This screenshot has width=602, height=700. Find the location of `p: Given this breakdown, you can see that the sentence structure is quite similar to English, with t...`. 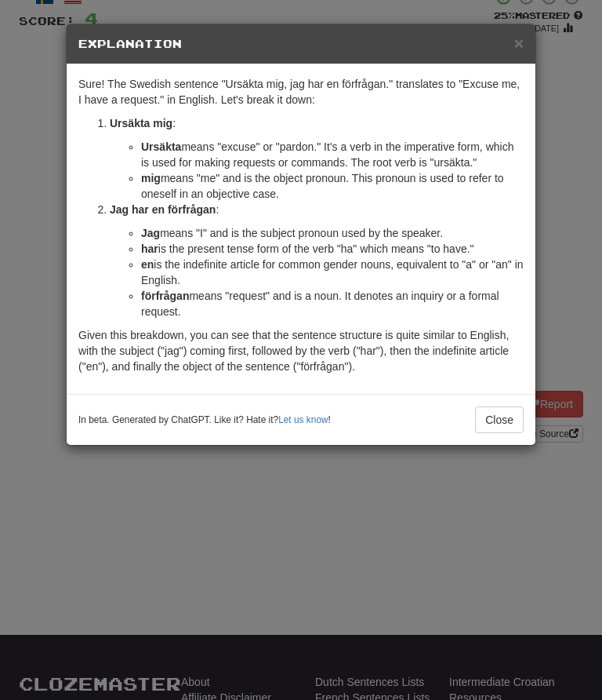

p: Given this breakdown, you can see that the sentence structure is quite similar to English, with t... is located at coordinates (301, 351).